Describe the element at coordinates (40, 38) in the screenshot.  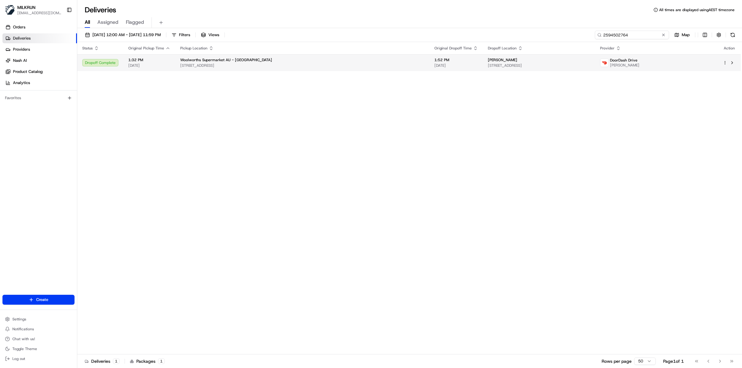
I see `a: Deliveries` at that location.